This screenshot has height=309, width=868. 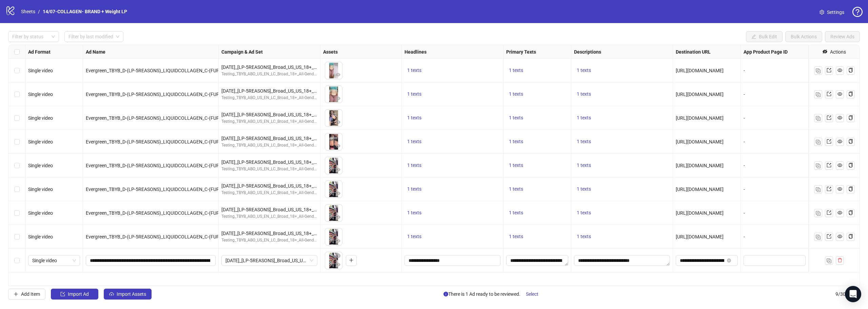 I want to click on strong: Ad Format, so click(x=40, y=52).